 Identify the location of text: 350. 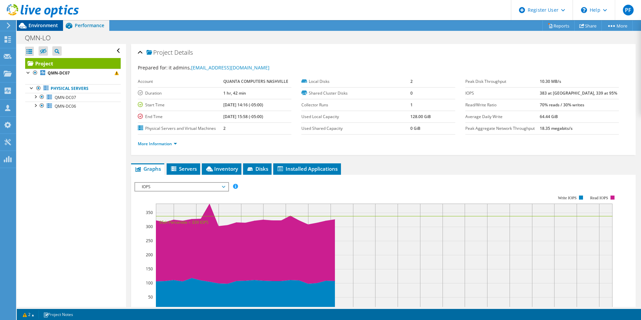
(149, 212).